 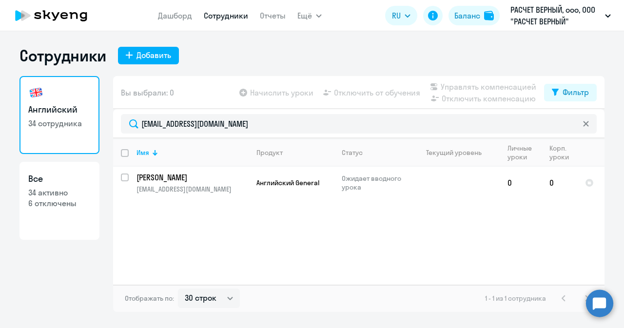 I want to click on button: Добавить, so click(x=148, y=56).